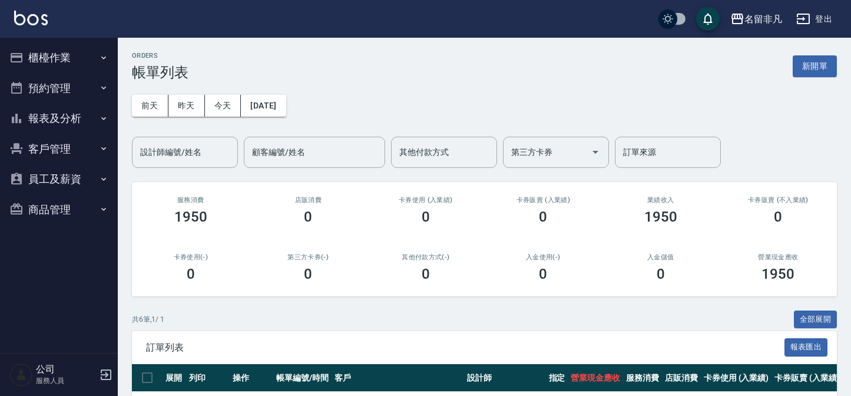  What do you see at coordinates (59, 88) in the screenshot?
I see `button: 預約管理` at bounding box center [59, 88].